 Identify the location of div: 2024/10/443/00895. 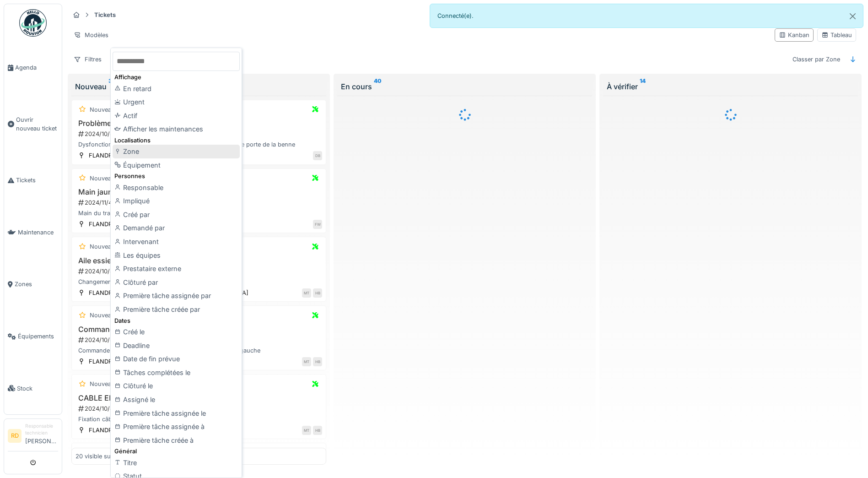
(200, 134).